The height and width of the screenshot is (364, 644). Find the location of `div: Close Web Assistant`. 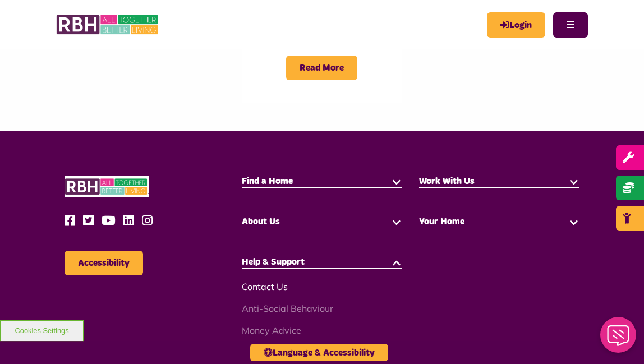

div: Close Web Assistant is located at coordinates (25, 21).